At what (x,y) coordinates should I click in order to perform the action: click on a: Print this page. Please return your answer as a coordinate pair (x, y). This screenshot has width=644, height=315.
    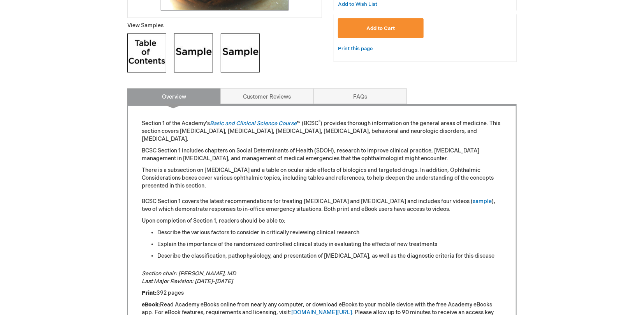
    Looking at the image, I should click on (355, 49).